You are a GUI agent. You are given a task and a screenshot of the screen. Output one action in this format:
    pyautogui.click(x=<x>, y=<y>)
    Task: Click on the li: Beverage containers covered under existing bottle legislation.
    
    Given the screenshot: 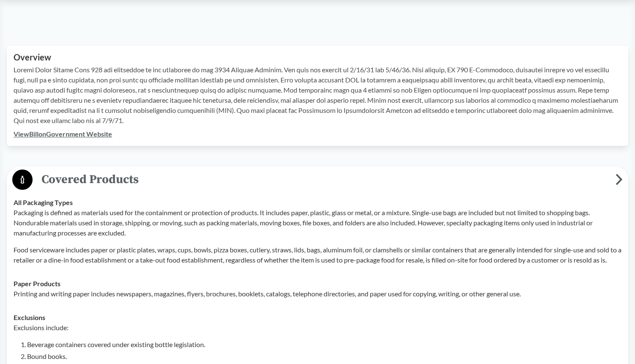 What is the action you would take?
    pyautogui.click(x=324, y=345)
    